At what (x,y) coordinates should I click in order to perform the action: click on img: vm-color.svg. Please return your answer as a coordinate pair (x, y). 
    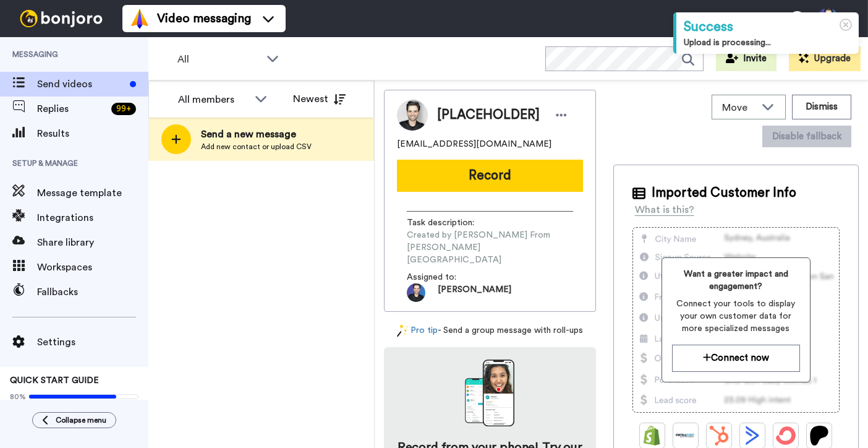
    Looking at the image, I should click on (140, 18).